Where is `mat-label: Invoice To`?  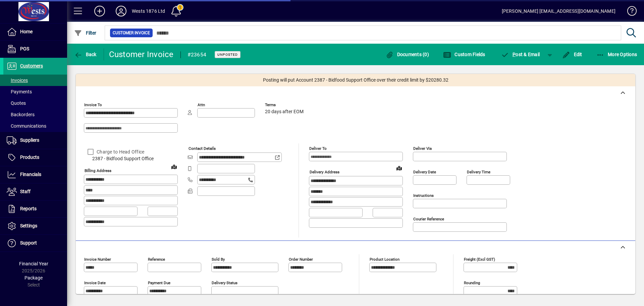 mat-label: Invoice To is located at coordinates (93, 104).